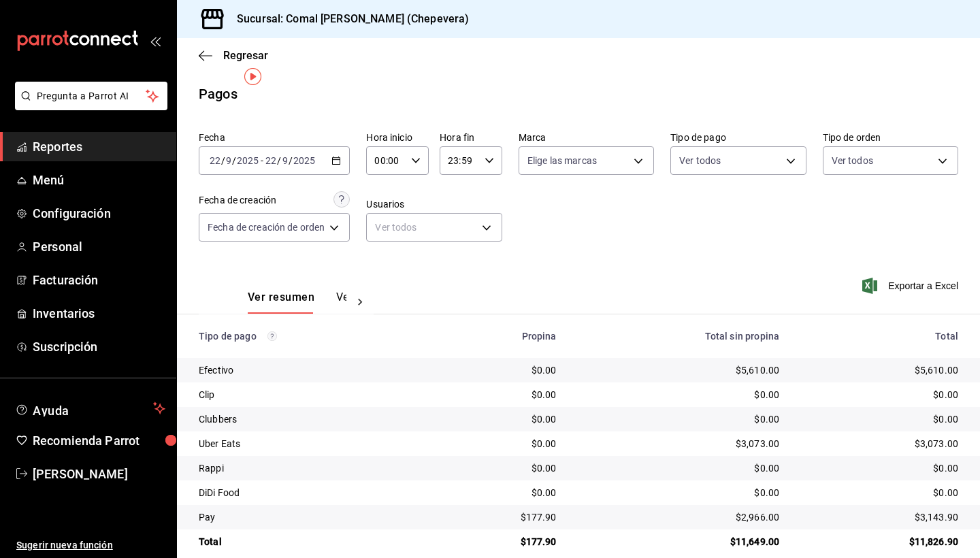 This screenshot has height=558, width=980. I want to click on button: open_drawer_menu, so click(156, 41).